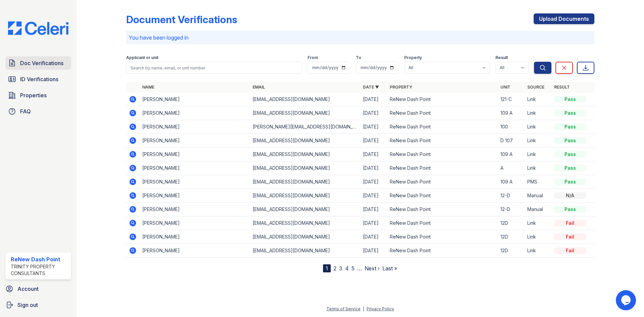 Image resolution: width=644 pixels, height=317 pixels. Describe the element at coordinates (28, 289) in the screenshot. I see `span: Account` at that location.